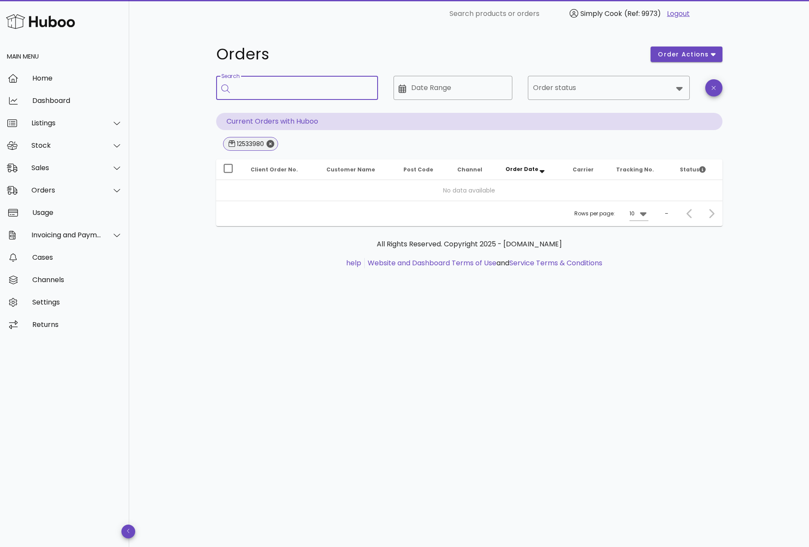 The width and height of the screenshot is (809, 547). What do you see at coordinates (350, 169) in the screenshot?
I see `span: Customer Name` at bounding box center [350, 169].